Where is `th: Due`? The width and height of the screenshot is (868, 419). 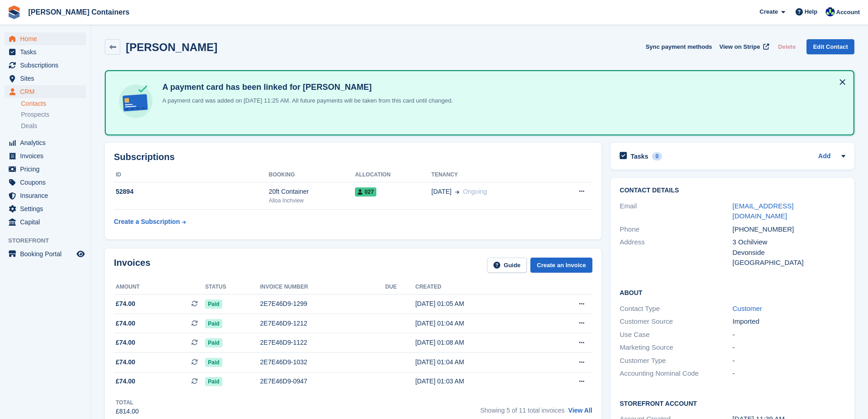
th: Due is located at coordinates (400, 287).